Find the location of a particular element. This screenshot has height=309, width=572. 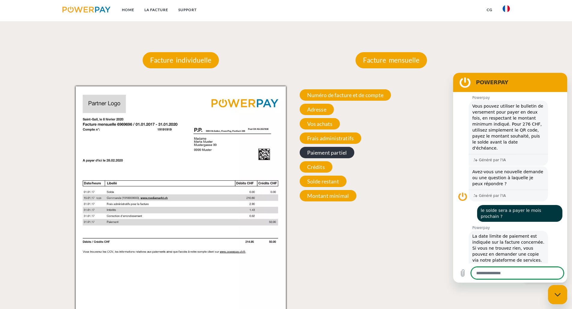

a: CG is located at coordinates (489, 10).